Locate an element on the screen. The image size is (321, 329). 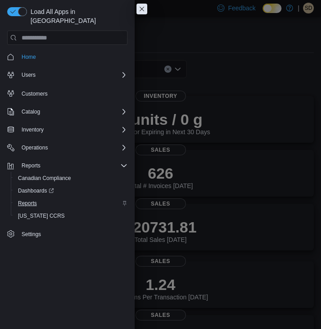
a: Customers is located at coordinates (35, 94).